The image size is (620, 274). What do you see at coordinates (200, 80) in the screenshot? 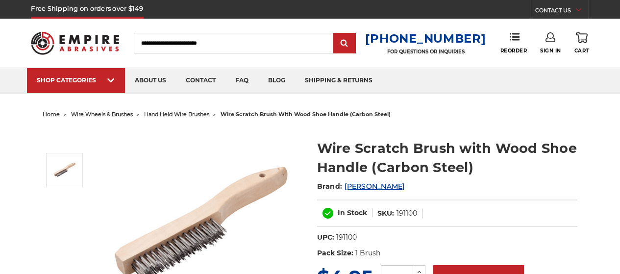
I see `a: contact` at bounding box center [200, 80].